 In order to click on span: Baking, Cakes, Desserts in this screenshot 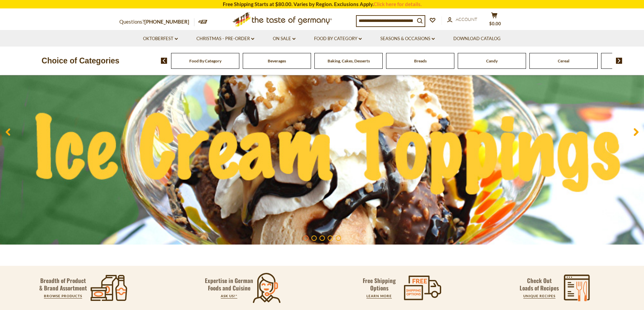, I will do `click(349, 61)`.